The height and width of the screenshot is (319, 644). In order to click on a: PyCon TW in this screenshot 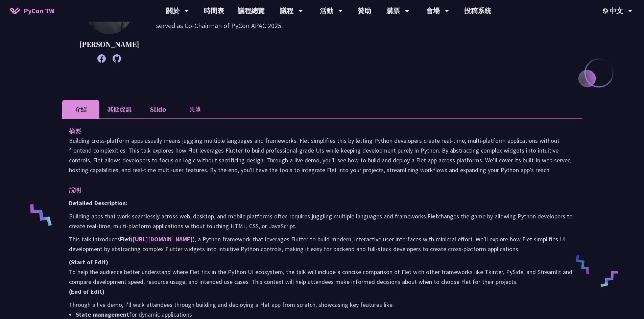, I will do `click(32, 11)`.